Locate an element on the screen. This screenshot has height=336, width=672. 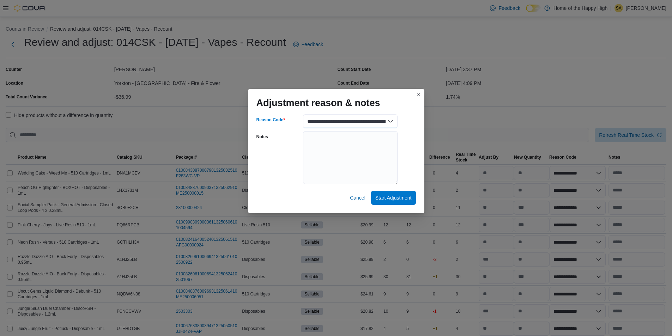
label: Notes is located at coordinates (262, 137).